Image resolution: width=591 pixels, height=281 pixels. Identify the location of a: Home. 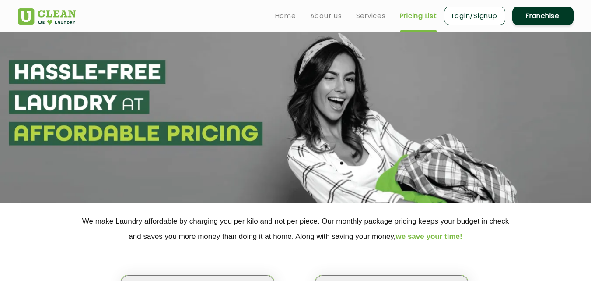
(286, 16).